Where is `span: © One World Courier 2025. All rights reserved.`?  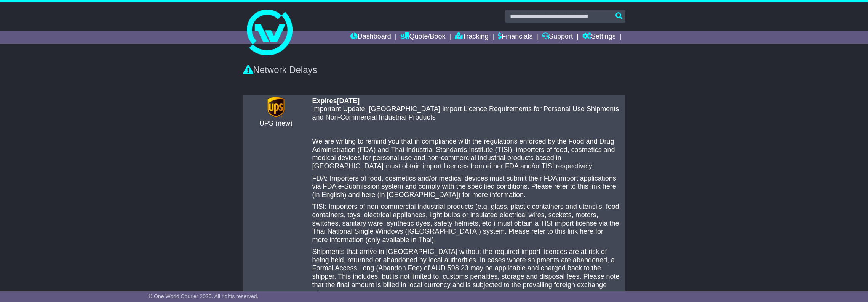
span: © One World Courier 2025. All rights reserved. is located at coordinates (204, 296).